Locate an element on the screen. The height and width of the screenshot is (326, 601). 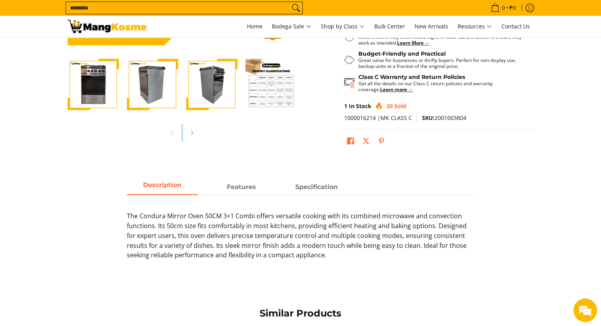
p: The Condura Mirror Oven 50CM 3+1 Combi offers versatile cooking with its combined microwave and c... is located at coordinates (301, 240).